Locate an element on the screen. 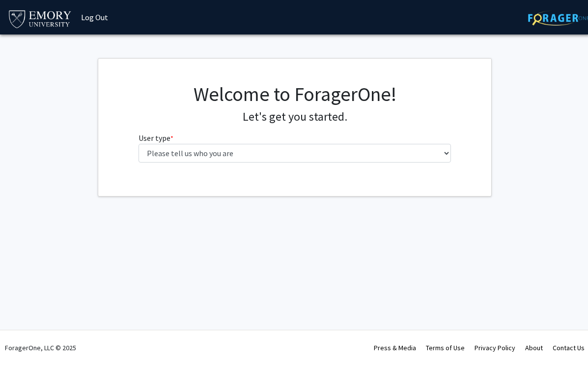  a: Terms of Use is located at coordinates (445, 348).